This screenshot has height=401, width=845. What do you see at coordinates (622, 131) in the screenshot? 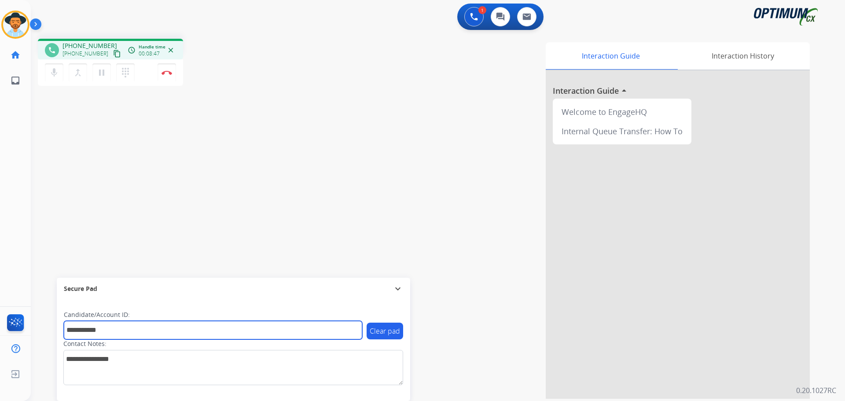
I see `div: Internal Queue Transfer: How To` at bounding box center [622, 131].